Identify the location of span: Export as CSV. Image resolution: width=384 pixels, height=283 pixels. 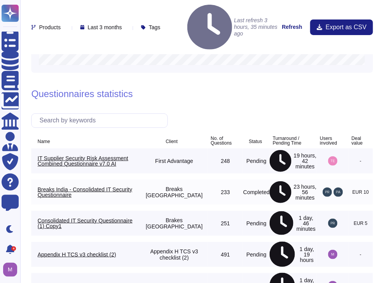
(346, 27).